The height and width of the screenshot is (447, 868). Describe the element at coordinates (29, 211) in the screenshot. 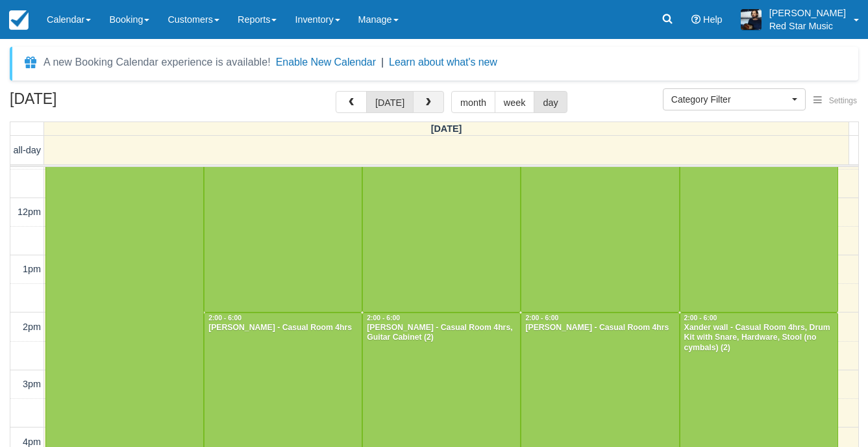

I see `span: 12pm` at that location.